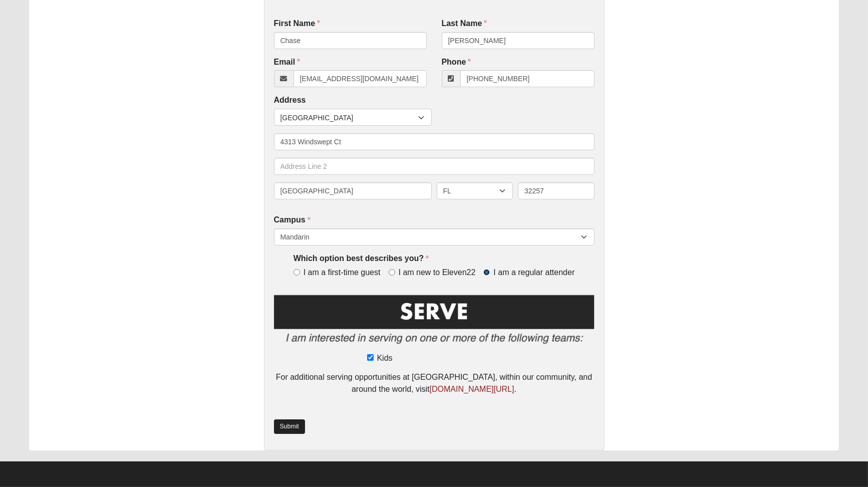 Image resolution: width=868 pixels, height=487 pixels. What do you see at coordinates (290, 100) in the screenshot?
I see `label: Address` at bounding box center [290, 100].